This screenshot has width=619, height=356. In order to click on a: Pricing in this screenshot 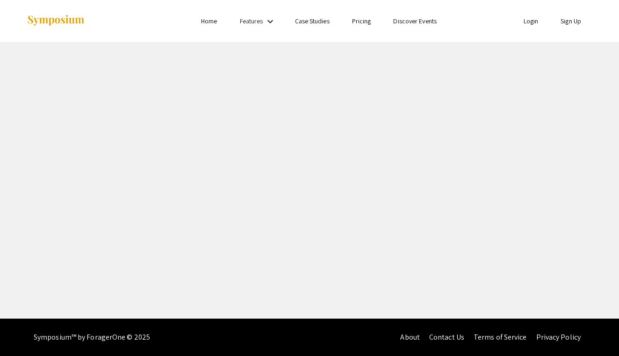, I will do `click(361, 21)`.